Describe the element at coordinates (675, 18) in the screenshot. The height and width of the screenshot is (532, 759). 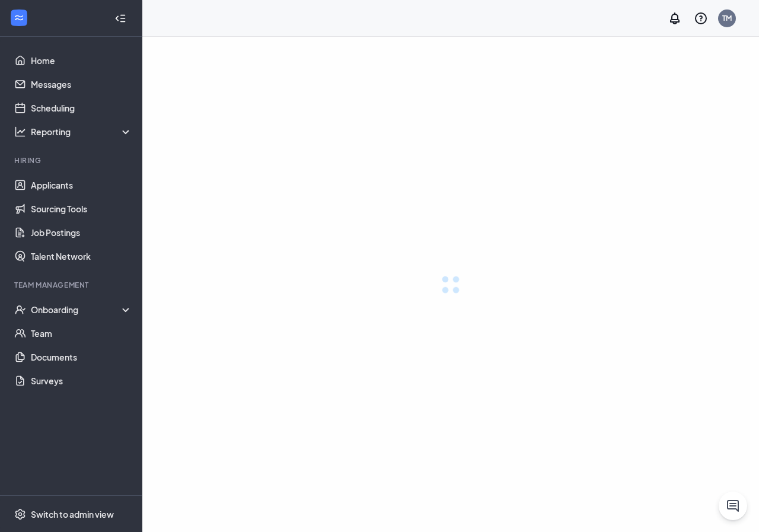
I see `svg: Notifications` at that location.